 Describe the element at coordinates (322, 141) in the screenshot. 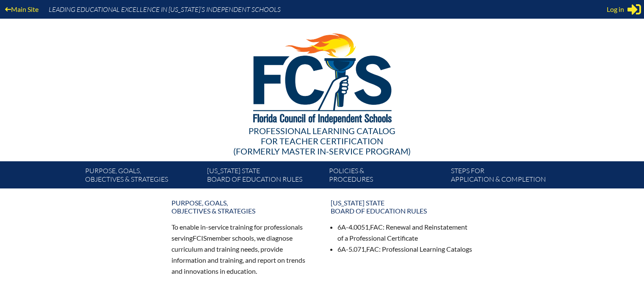

I see `span: for Teacher Certification` at that location.